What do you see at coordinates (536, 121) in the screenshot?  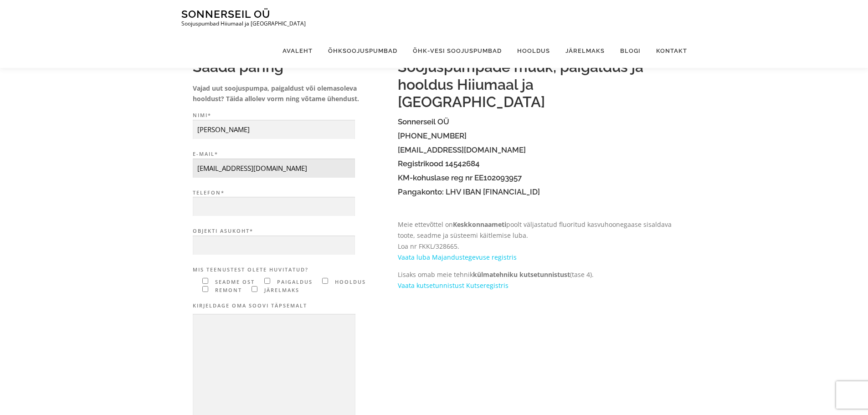 I see `h4: Sonnerseil OÜ` at bounding box center [536, 121].